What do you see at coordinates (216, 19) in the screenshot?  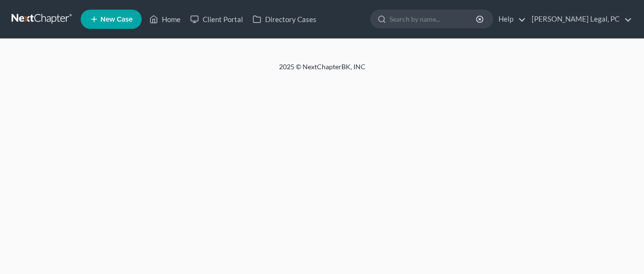 I see `a: Client Portal` at bounding box center [216, 19].